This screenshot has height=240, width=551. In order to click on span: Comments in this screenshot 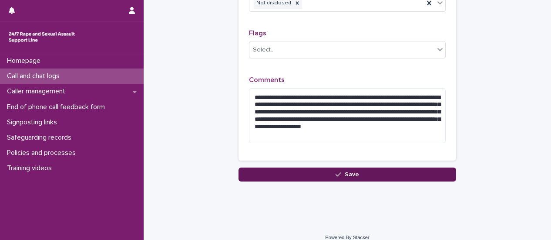, I will do `click(267, 80)`.